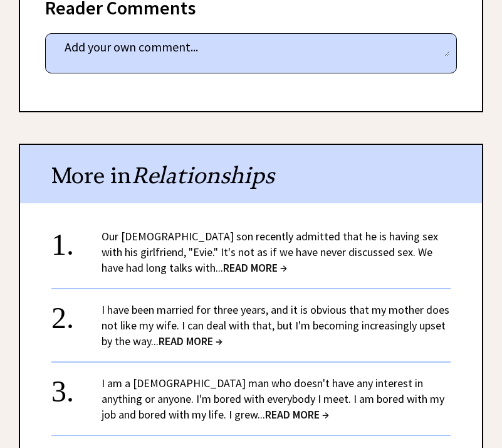  I want to click on div: More in, so click(251, 174).